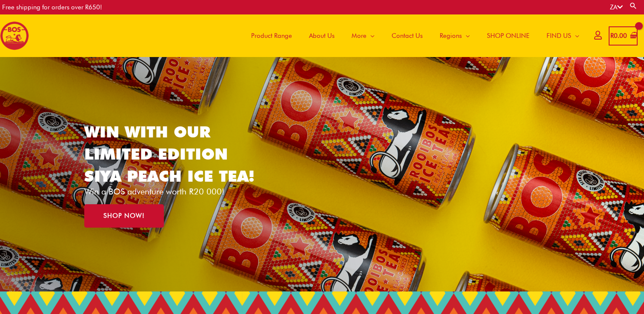 The width and height of the screenshot is (644, 314). Describe the element at coordinates (407, 36) in the screenshot. I see `a: Contact Us` at that location.